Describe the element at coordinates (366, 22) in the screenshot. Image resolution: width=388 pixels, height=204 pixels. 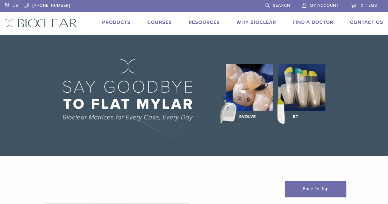
I see `a: Contact Us` at that location.